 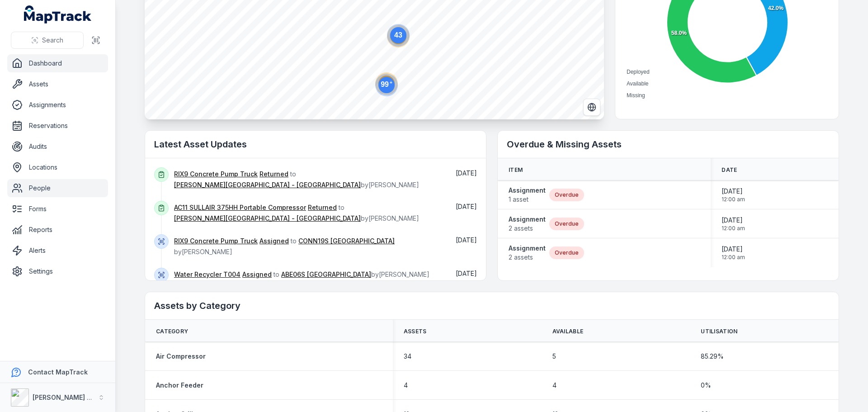 What do you see at coordinates (554, 357) in the screenshot?
I see `span: 5` at bounding box center [554, 357].